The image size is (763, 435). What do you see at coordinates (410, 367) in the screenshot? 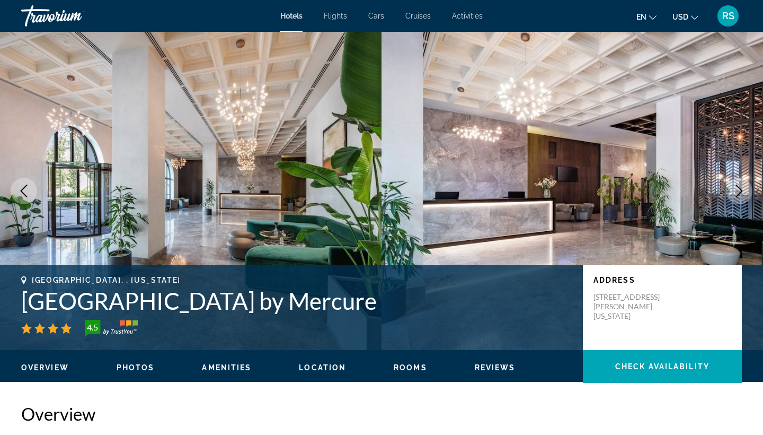
I see `span: Rooms` at bounding box center [410, 367].